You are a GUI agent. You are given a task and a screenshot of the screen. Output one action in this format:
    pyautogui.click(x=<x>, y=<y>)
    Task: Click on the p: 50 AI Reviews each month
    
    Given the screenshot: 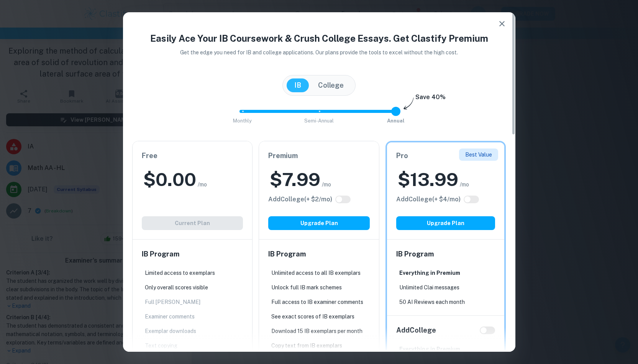 What is the action you would take?
    pyautogui.click(x=431, y=302)
    